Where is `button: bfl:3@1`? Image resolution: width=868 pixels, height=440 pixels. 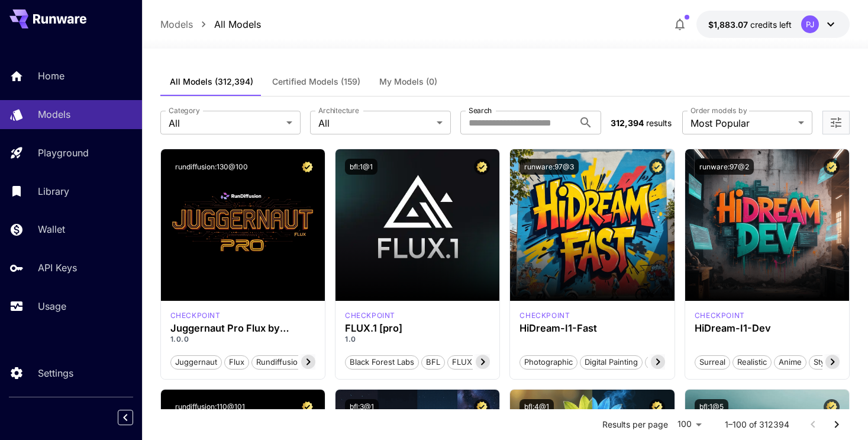 button: bfl:3@1 is located at coordinates (361, 407).